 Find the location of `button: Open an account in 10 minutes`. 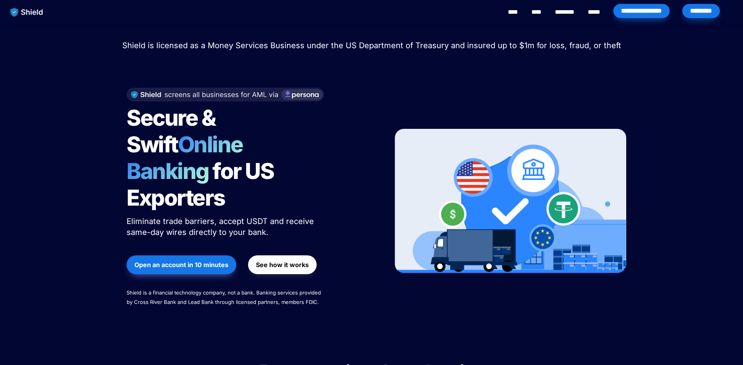

button: Open an account in 10 minutes is located at coordinates (181, 265).